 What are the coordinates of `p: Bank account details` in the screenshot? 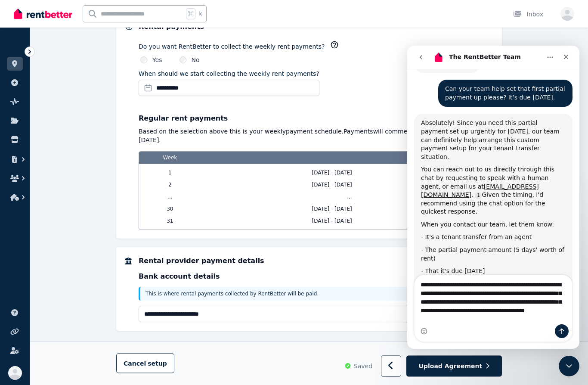 It's located at (316, 276).